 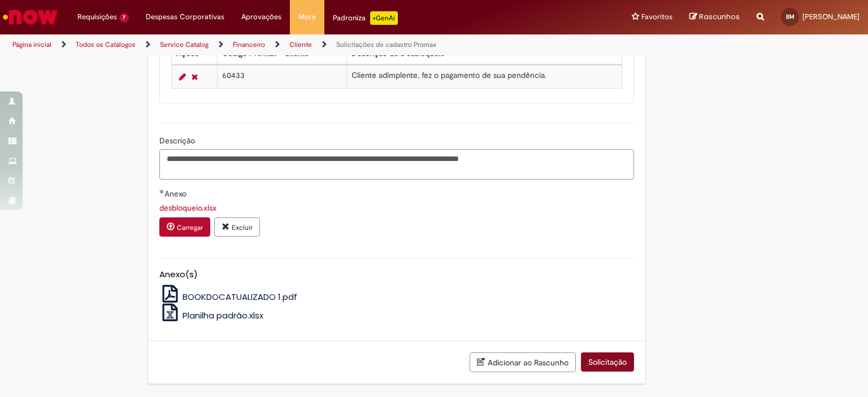 I want to click on span: Rascunhos, so click(x=720, y=16).